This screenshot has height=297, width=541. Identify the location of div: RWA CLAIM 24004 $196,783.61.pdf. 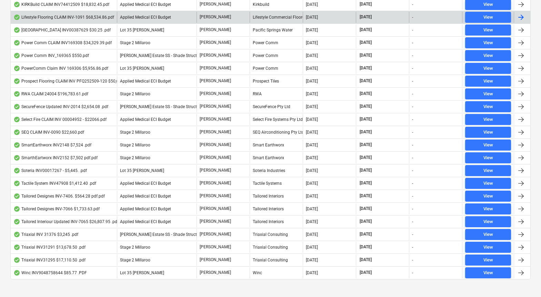
(51, 94).